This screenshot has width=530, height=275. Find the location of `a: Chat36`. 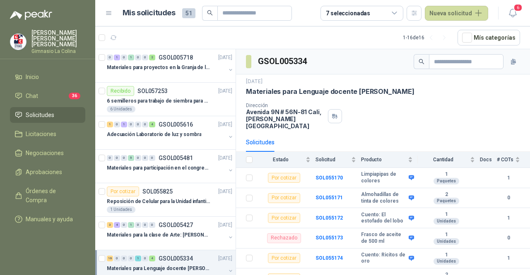

a: Chat36 is located at coordinates (48, 96).